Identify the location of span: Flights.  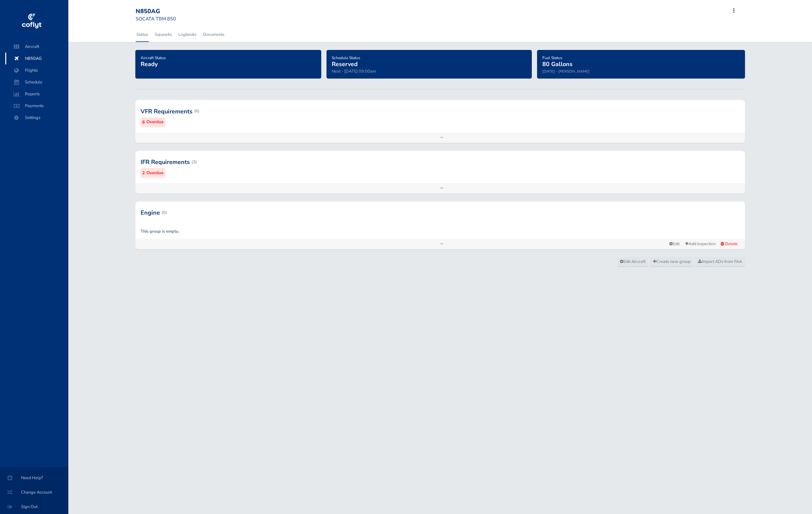
(37, 70).